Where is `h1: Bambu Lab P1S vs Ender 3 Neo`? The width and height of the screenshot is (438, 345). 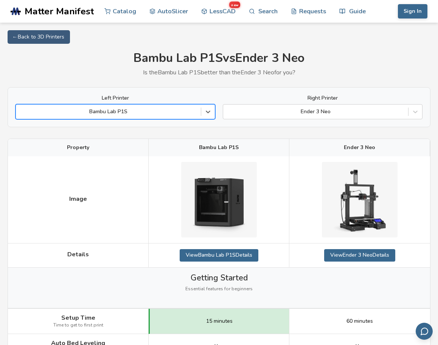
h1: Bambu Lab P1S vs Ender 3 Neo is located at coordinates (219, 58).